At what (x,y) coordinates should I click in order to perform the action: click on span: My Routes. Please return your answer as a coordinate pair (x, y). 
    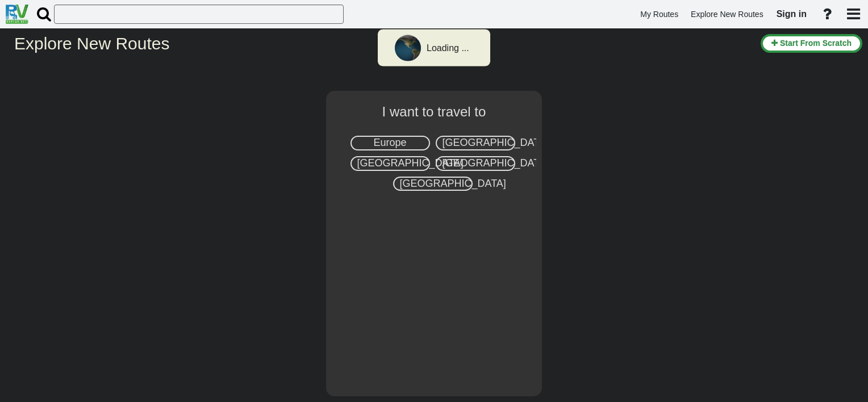
    Looking at the image, I should click on (659, 15).